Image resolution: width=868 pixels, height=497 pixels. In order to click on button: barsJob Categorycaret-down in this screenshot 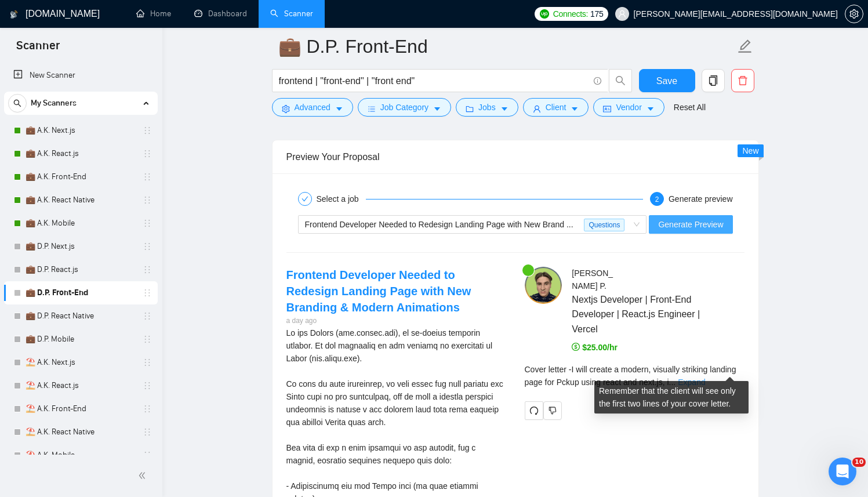, I will do `click(404, 107)`.